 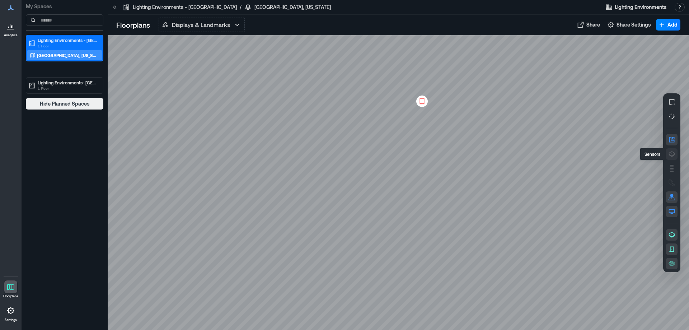 What do you see at coordinates (641, 7) in the screenshot?
I see `span: Lighting Environments` at bounding box center [641, 7].